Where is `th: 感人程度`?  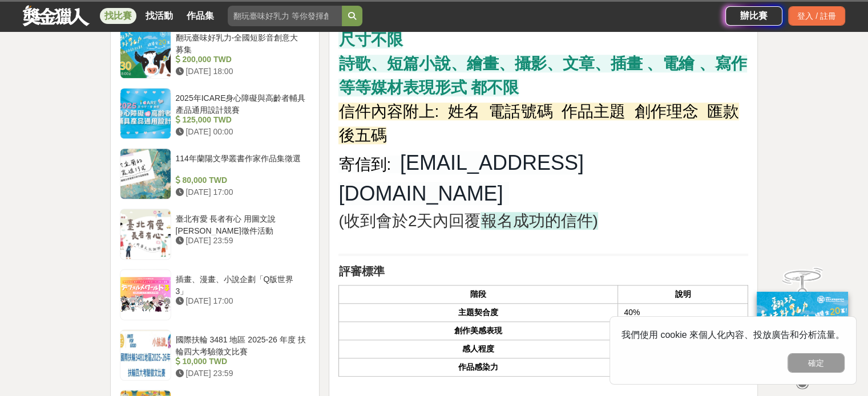 th: 感人程度 is located at coordinates (478, 349).